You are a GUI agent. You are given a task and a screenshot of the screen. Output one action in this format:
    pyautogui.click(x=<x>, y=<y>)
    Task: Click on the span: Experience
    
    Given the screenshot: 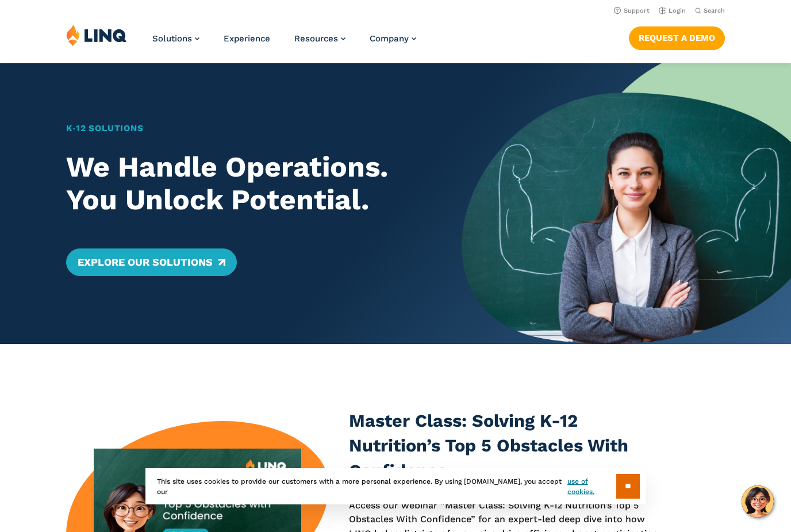 What is the action you would take?
    pyautogui.click(x=246, y=38)
    